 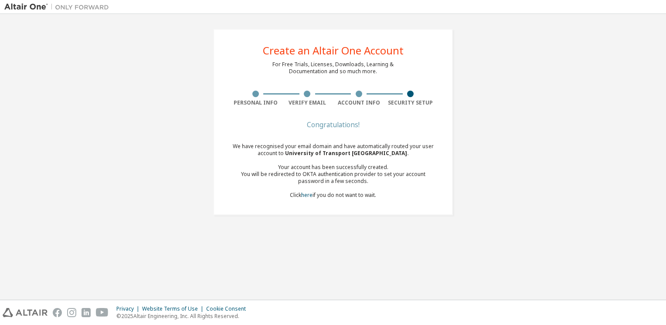 What do you see at coordinates (333, 125) in the screenshot?
I see `div: Congratulations!` at bounding box center [333, 125].